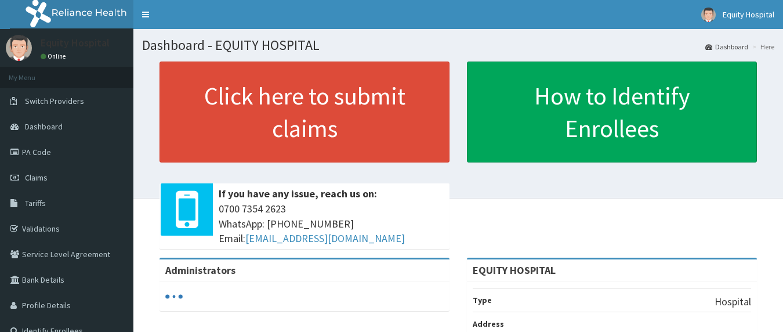  Describe the element at coordinates (733, 302) in the screenshot. I see `p: Hospital` at that location.